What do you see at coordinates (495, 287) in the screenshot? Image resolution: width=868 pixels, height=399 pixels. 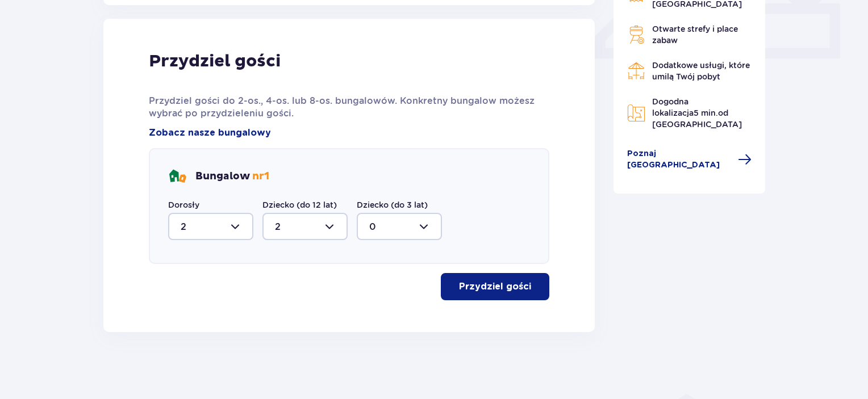 I see `button: Przydziel gości` at bounding box center [495, 287].